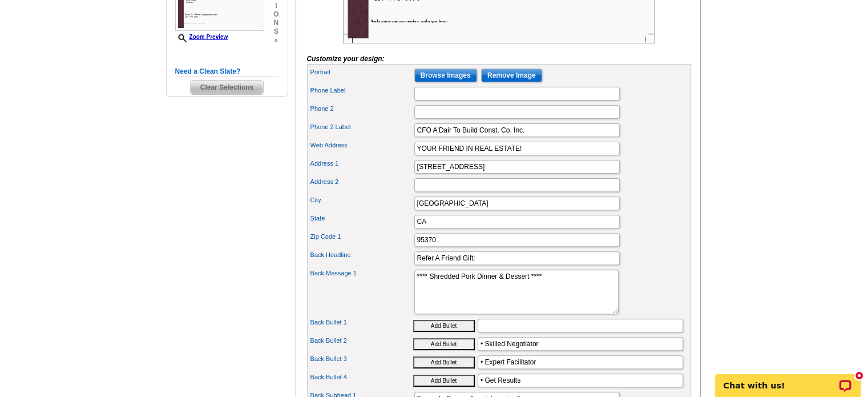 This screenshot has height=397, width=868. I want to click on h5: Need a Clean Slate?, so click(227, 71).